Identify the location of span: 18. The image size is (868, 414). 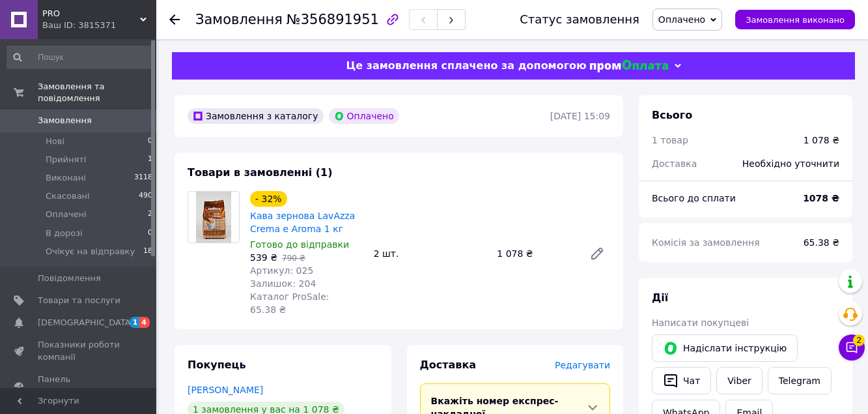
(148, 252).